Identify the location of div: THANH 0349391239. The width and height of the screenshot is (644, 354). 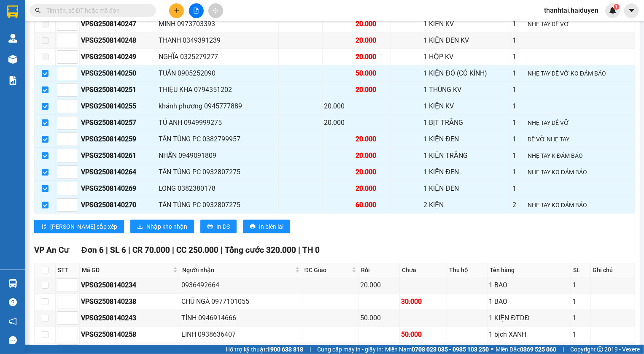
(218, 40).